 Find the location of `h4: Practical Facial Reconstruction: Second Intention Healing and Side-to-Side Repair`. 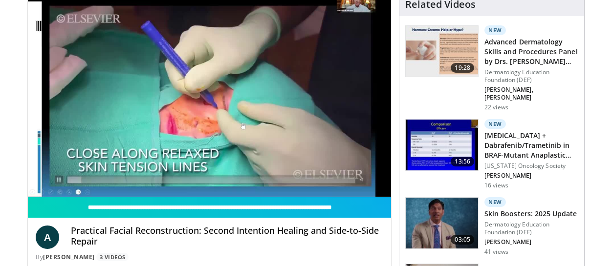

h4: Practical Facial Reconstruction: Second Intention Healing and Side-to-Side Repair is located at coordinates (227, 236).